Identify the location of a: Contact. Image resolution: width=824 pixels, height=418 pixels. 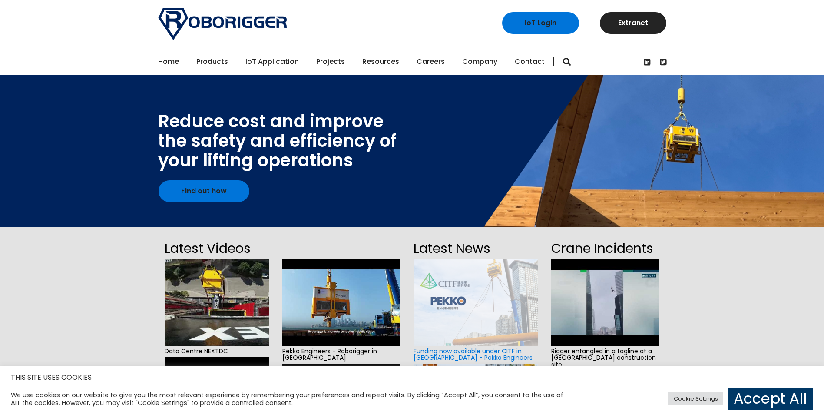
(530, 62).